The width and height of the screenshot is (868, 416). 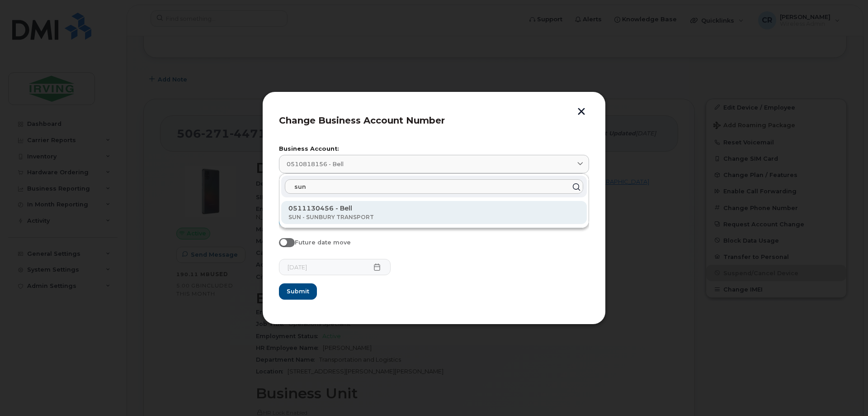 I want to click on span: 0510818156 - Bell, so click(x=315, y=164).